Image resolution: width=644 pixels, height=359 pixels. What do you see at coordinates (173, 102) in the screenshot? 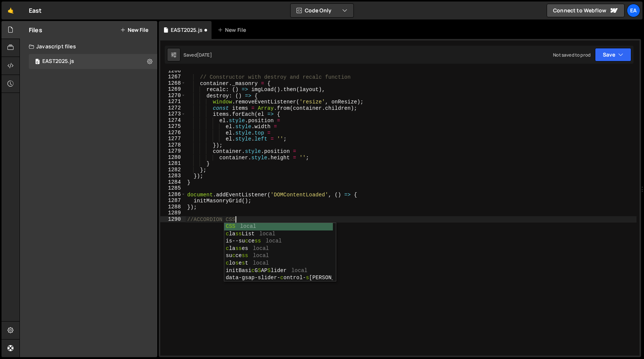
I see `div: 1271` at bounding box center [173, 102].